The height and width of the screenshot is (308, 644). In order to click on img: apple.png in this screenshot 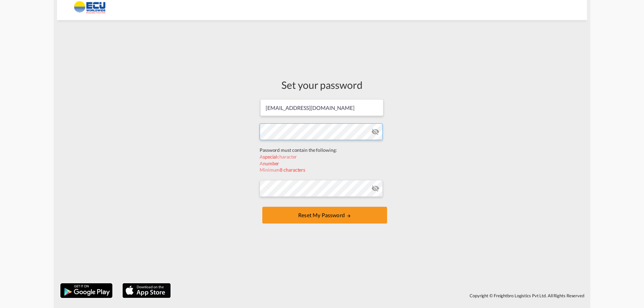, I will do `click(147, 291)`.